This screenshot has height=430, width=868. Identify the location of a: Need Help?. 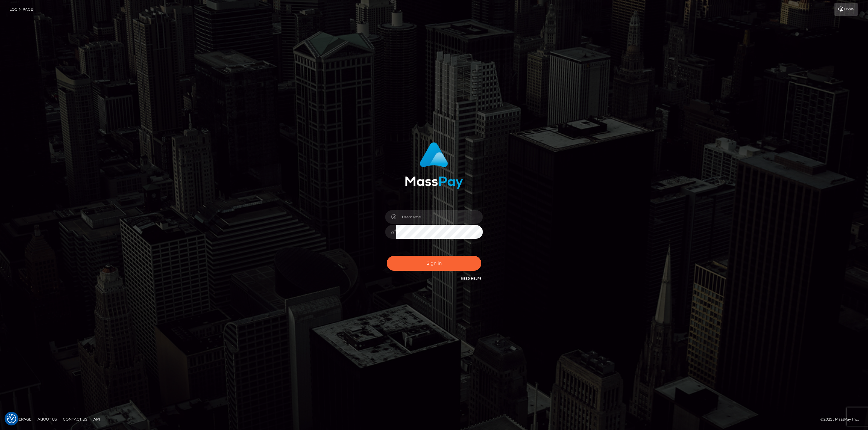
(470, 279).